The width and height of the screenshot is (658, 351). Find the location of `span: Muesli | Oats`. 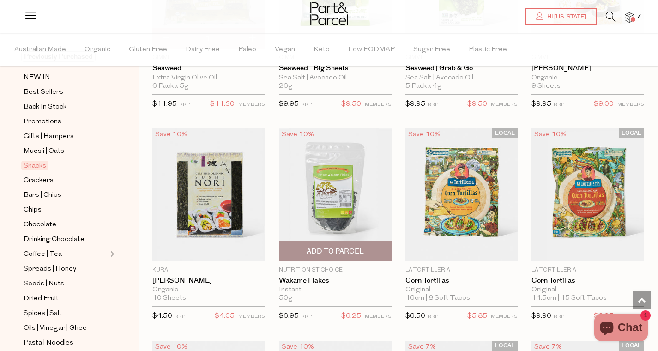

span: Muesli | Oats is located at coordinates (44, 152).